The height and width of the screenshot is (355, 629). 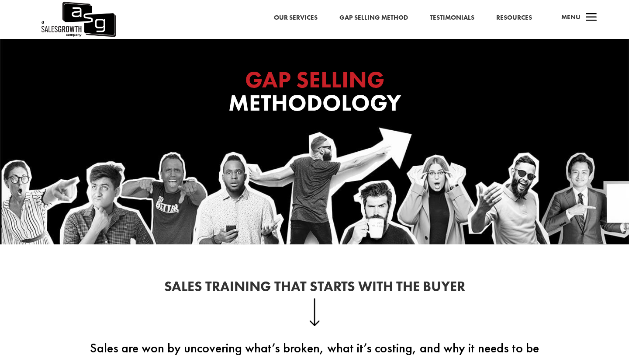 I want to click on h1: Methodology, so click(x=315, y=93).